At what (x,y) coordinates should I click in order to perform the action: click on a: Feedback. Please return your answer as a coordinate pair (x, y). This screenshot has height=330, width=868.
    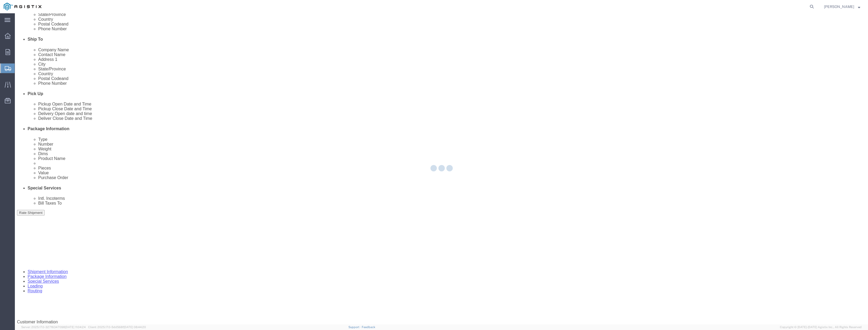
    Looking at the image, I should click on (368, 326).